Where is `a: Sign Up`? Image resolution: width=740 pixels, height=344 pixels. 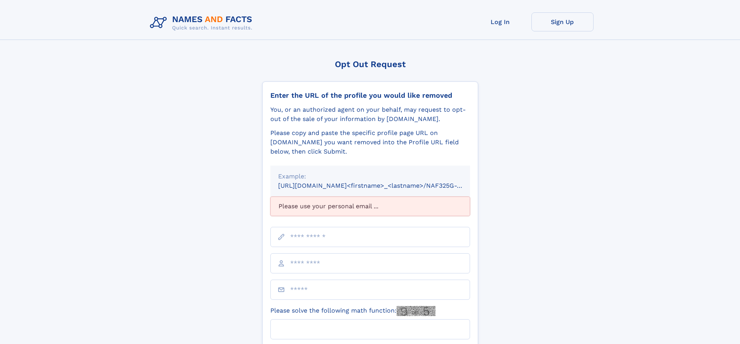
a: Sign Up is located at coordinates (562, 22).